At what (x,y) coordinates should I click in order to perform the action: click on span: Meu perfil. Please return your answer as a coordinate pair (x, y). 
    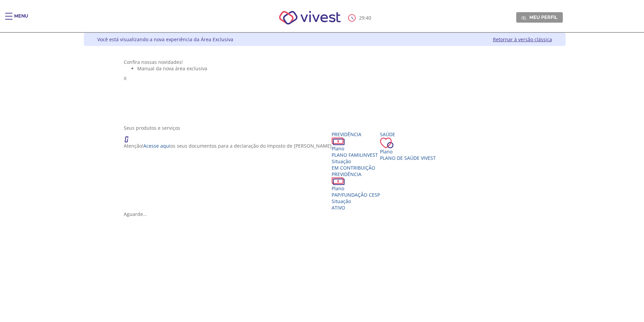
    Looking at the image, I should click on (544, 17).